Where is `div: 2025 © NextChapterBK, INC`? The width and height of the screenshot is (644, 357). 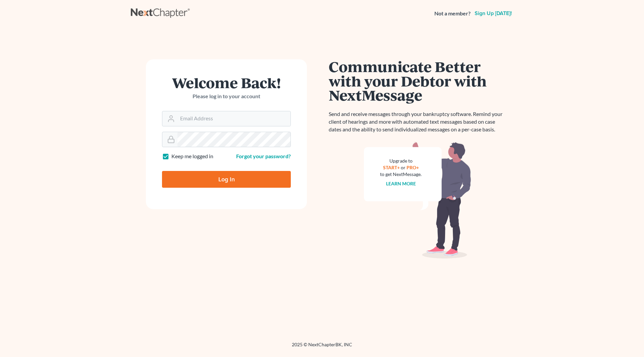
div: 2025 © NextChapterBK, INC is located at coordinates (322, 347).